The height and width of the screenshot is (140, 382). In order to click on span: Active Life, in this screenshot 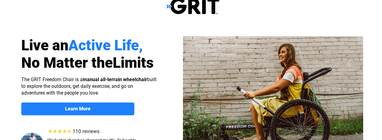, I will do `click(105, 45)`.